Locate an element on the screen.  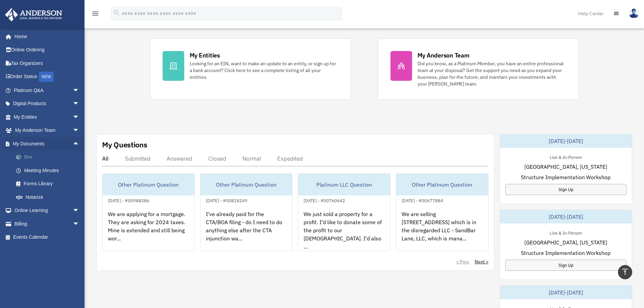
div: We just sold a property for a profit. I'd like to donate some of the profit to our [DEMOGRAPHIC_D... is located at coordinates (344, 231).